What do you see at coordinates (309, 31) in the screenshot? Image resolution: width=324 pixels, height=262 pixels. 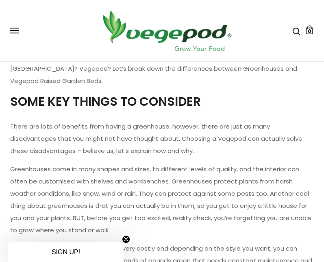 I see `span: 0` at bounding box center [309, 31].